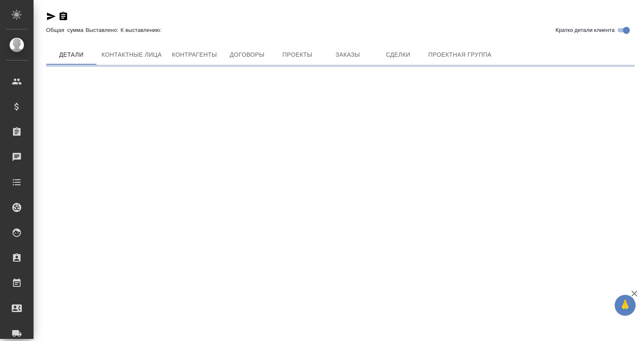 This screenshot has width=644, height=341. Describe the element at coordinates (459, 55) in the screenshot. I see `span: Проектная группа` at that location.